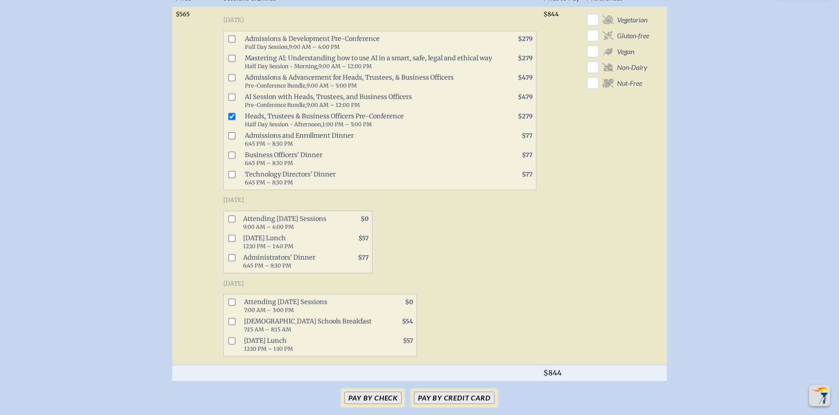  I want to click on span: Gluten-free, so click(633, 36).